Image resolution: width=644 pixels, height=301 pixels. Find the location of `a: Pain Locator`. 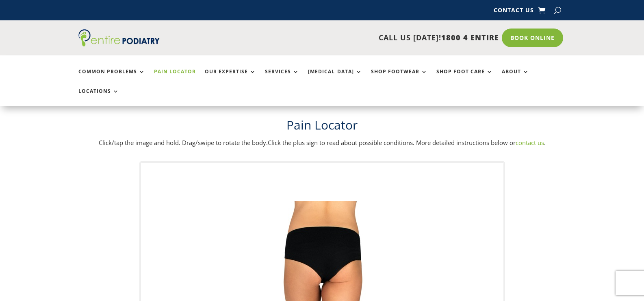

a: Pain Locator is located at coordinates (175, 78).